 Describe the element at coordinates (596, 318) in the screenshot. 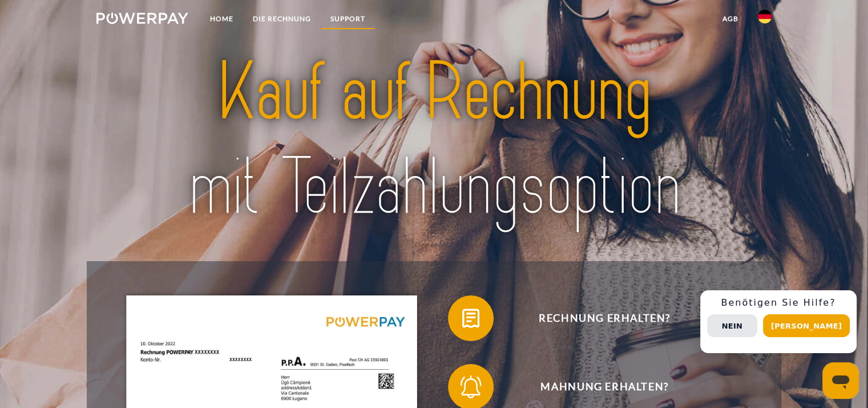

I see `button: Rechnung erhalten?` at that location.